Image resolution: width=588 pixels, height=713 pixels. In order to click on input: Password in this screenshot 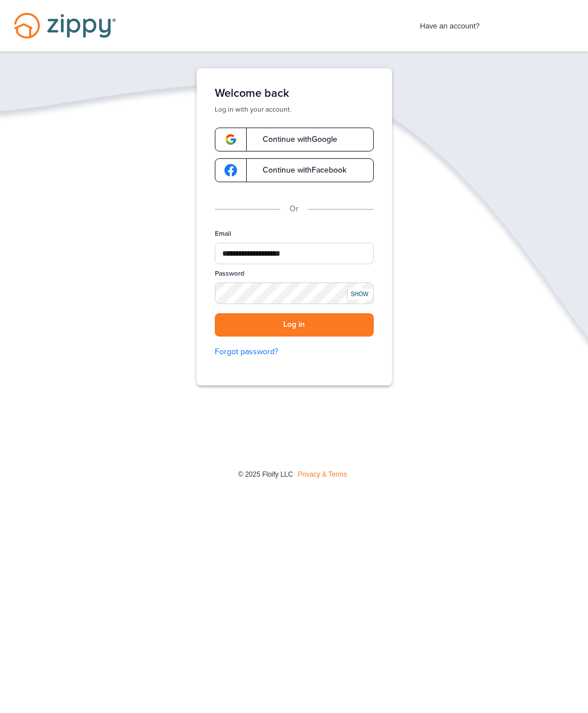, I will do `click(294, 294)`.